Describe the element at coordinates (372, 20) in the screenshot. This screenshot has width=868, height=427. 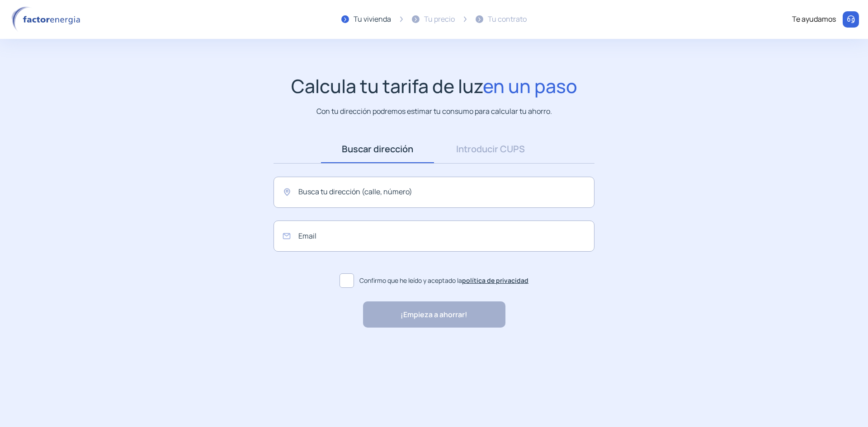
I see `div: Tu vivienda` at that location.